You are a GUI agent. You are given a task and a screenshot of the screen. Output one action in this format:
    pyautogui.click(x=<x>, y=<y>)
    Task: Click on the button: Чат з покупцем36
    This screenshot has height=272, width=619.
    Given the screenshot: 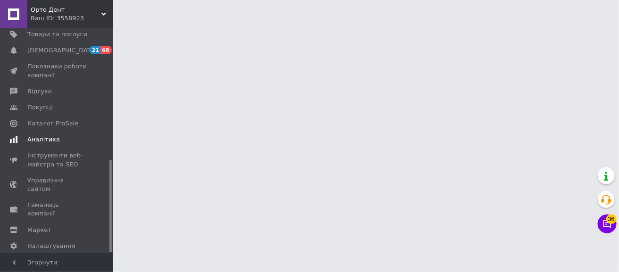 What is the action you would take?
    pyautogui.click(x=607, y=224)
    